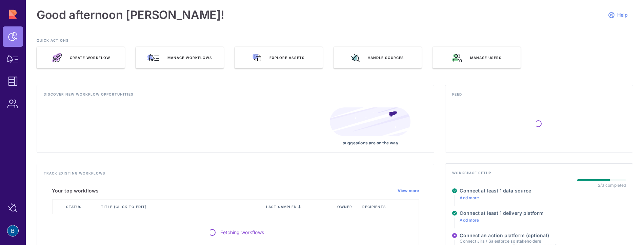 This screenshot has width=644, height=245. What do you see at coordinates (375, 207) in the screenshot?
I see `span: Recipients` at bounding box center [375, 207].